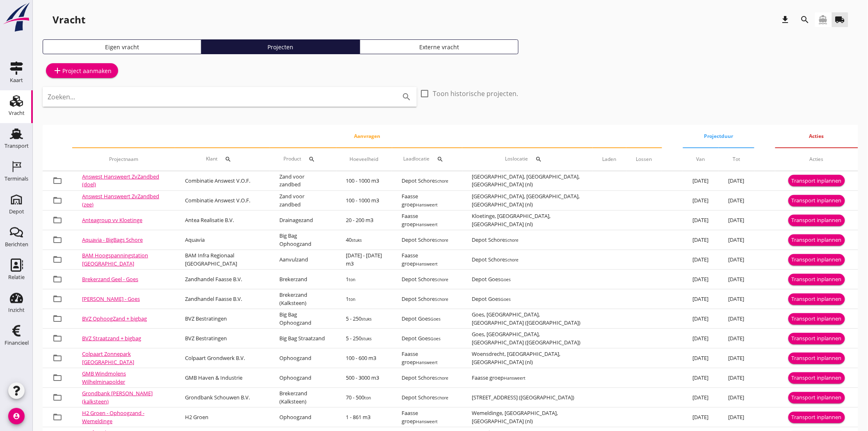 This screenshot has height=431, width=868. I want to click on td: Colpaart Grondwerk B.V., so click(222, 358).